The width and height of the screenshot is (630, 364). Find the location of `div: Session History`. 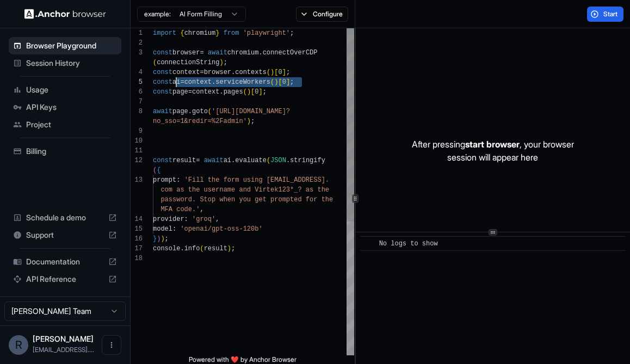

div: Session History is located at coordinates (64, 63).